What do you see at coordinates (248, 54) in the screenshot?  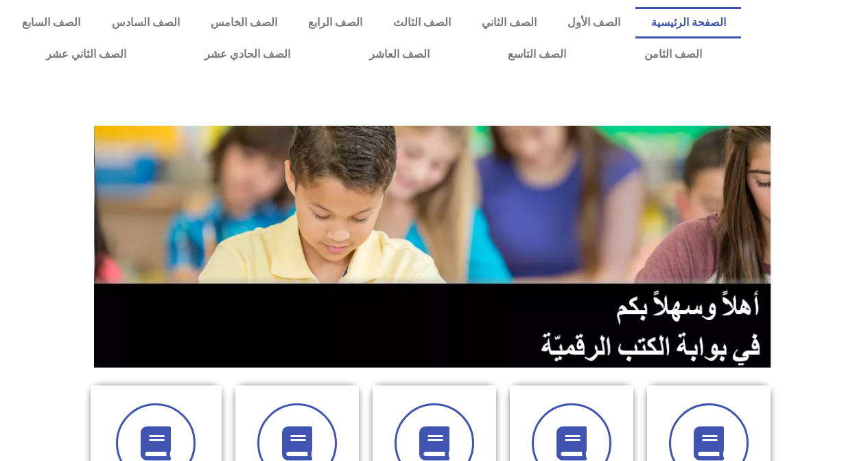 I see `a: الصف الحادي عشر` at bounding box center [248, 54].